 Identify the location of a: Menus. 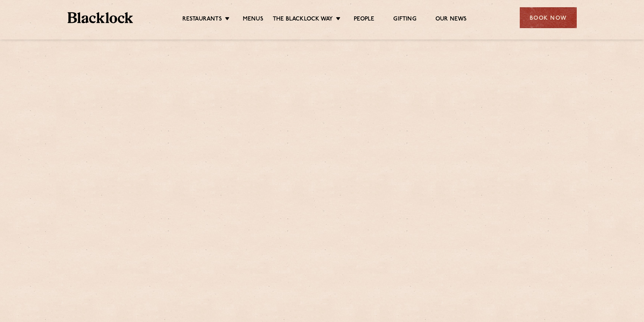
(253, 20).